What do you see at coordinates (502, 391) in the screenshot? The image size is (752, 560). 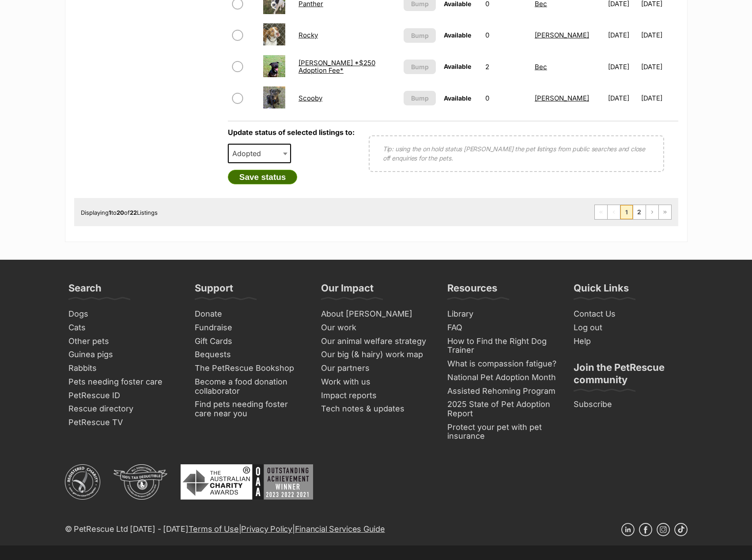 I see `a: Assisted Rehoming Program` at bounding box center [502, 391].